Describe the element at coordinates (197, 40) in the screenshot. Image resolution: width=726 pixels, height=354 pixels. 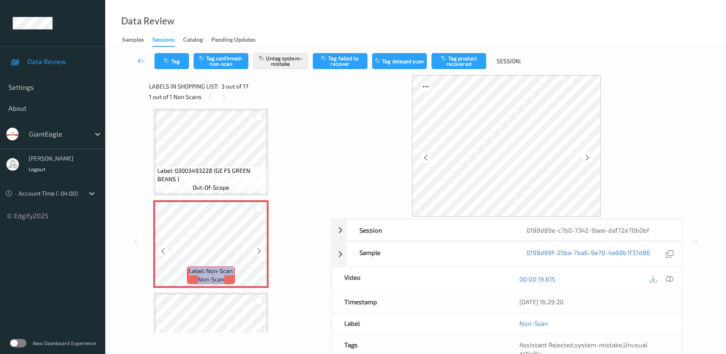
I see `a: Catalog` at that location.